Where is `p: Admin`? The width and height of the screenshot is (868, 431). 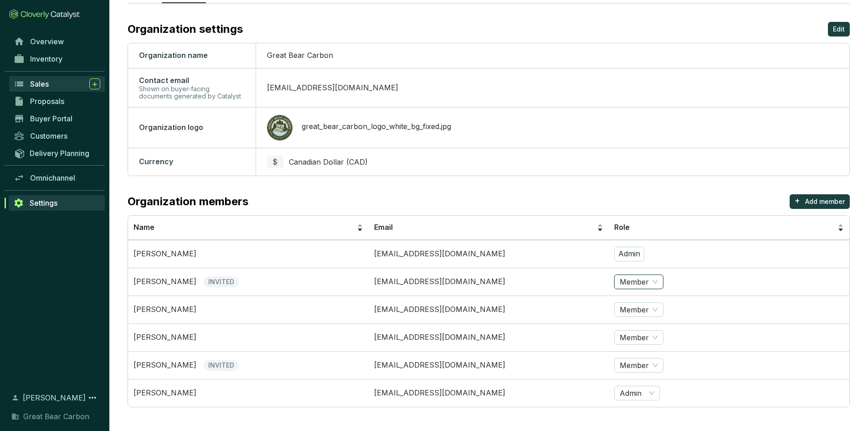
p: Admin is located at coordinates (629, 254).